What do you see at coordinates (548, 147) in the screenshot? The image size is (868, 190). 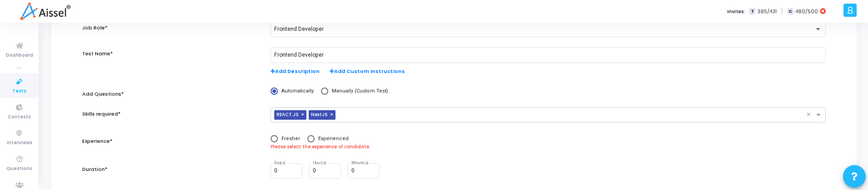 I see `div: Please select the experience of candidate` at bounding box center [548, 147].